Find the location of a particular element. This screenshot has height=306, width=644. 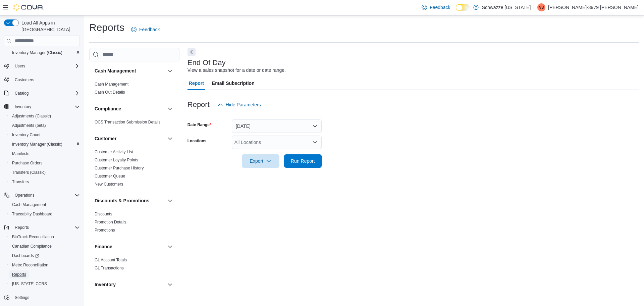

div: Customer is located at coordinates (134, 170).